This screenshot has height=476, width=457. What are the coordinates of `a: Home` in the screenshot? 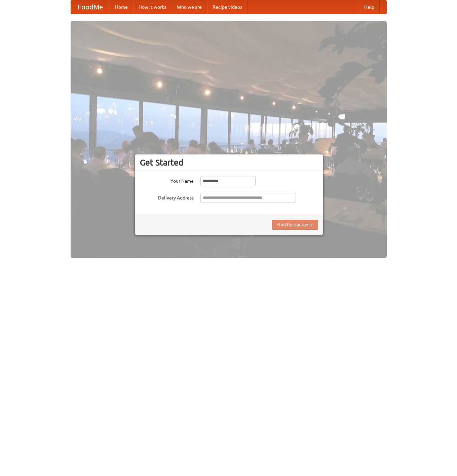 It's located at (122, 7).